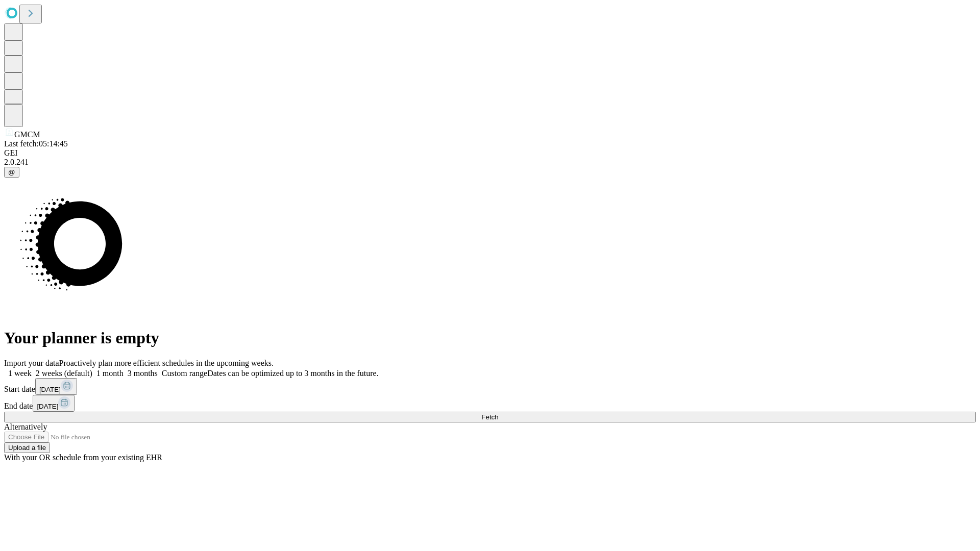 This screenshot has width=980, height=551. Describe the element at coordinates (25, 426) in the screenshot. I see `span: Alternatively` at that location.